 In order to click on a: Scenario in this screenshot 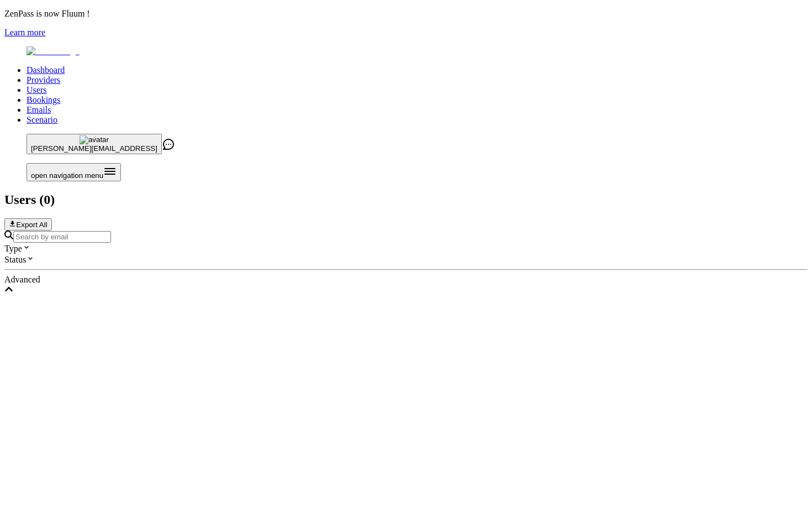, I will do `click(42, 120)`.